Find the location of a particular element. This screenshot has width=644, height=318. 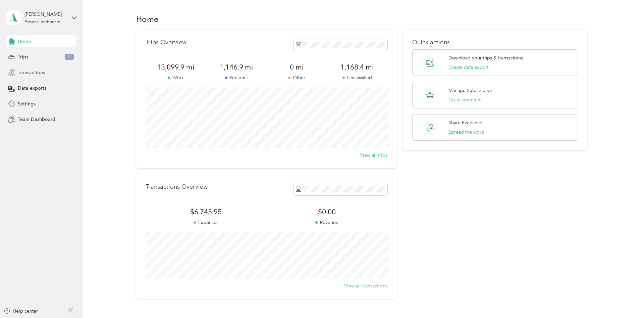

div: Personal dashboard is located at coordinates (42, 22).